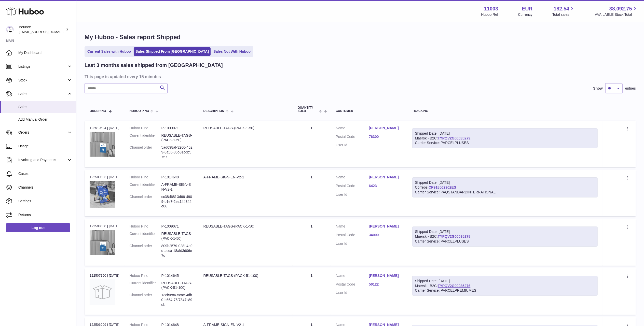 The image size is (644, 326). What do you see at coordinates (385, 137) in the screenshot?
I see `a: 76300` at bounding box center [385, 137].